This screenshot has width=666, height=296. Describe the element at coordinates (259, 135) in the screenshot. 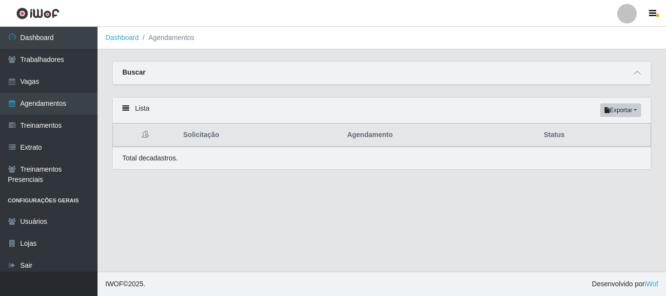

I see `th: Solicitação` at that location.